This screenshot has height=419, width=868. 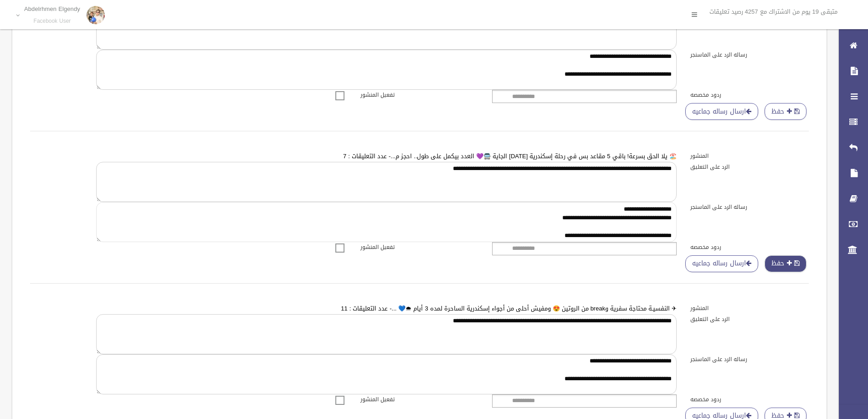 What do you see at coordinates (52, 9) in the screenshot?
I see `p: Abdelrhmen Elgendy` at bounding box center [52, 9].